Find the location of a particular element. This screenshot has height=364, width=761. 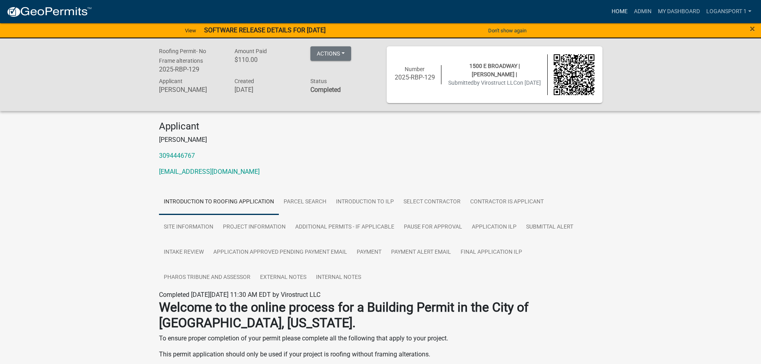

a: Application ILP is located at coordinates (494, 227).